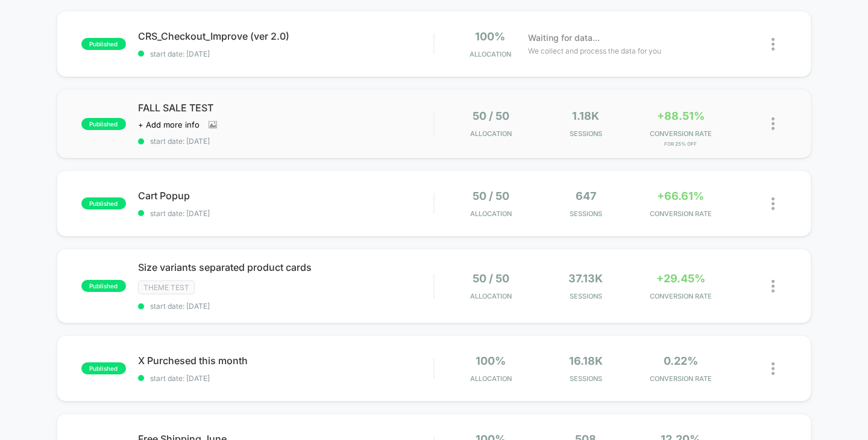 The width and height of the screenshot is (868, 440). What do you see at coordinates (564, 38) in the screenshot?
I see `span: Waiting for data...` at bounding box center [564, 38].